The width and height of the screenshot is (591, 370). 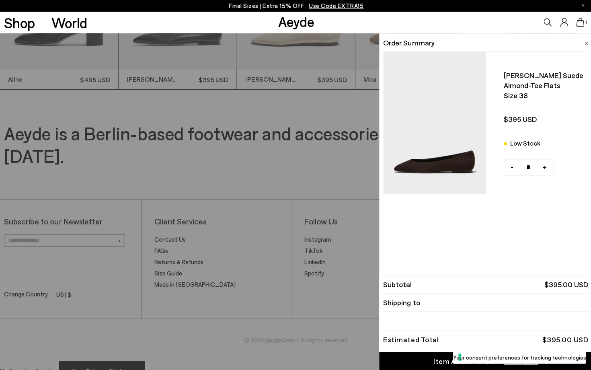 I want to click on span: $395.00 USD, so click(x=565, y=284).